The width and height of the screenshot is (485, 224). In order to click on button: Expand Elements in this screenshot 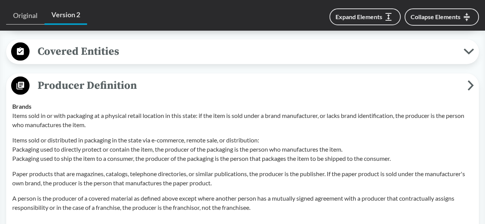, I will do `click(365, 17)`.